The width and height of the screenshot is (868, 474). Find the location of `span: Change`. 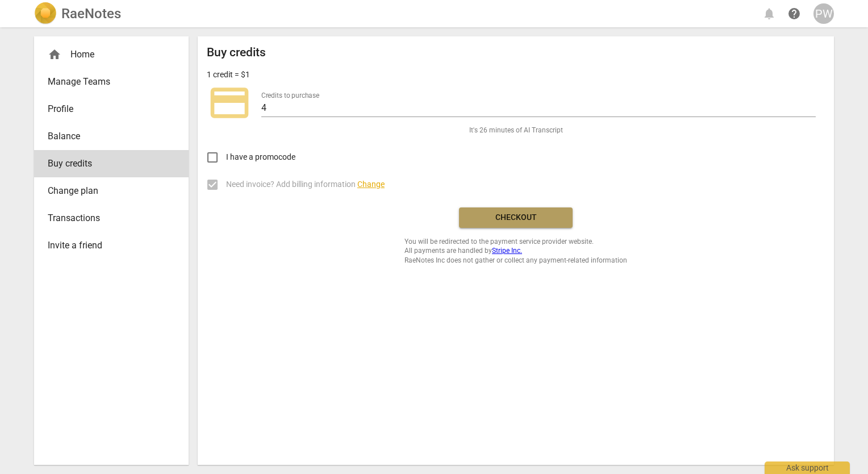

span: Change is located at coordinates (371, 184).